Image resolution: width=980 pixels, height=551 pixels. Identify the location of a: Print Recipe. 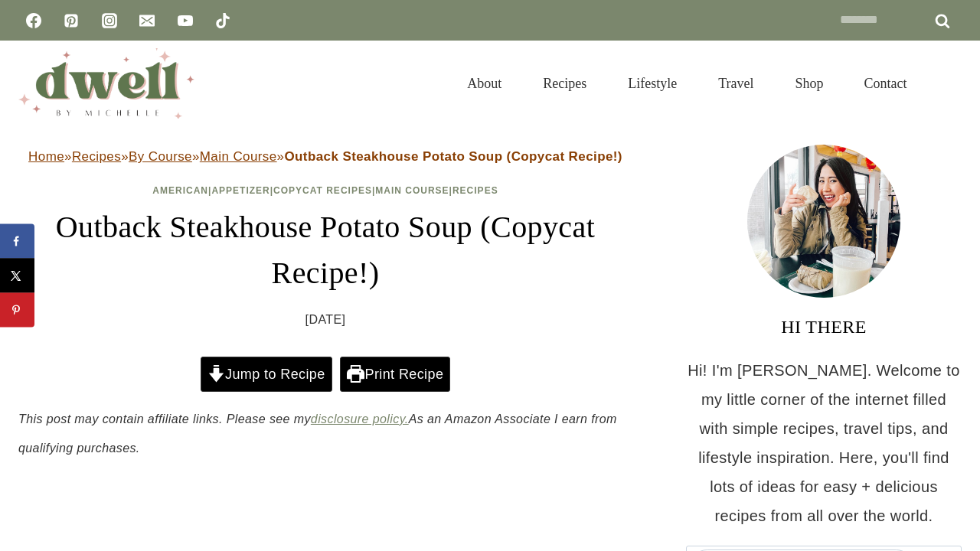
(395, 375).